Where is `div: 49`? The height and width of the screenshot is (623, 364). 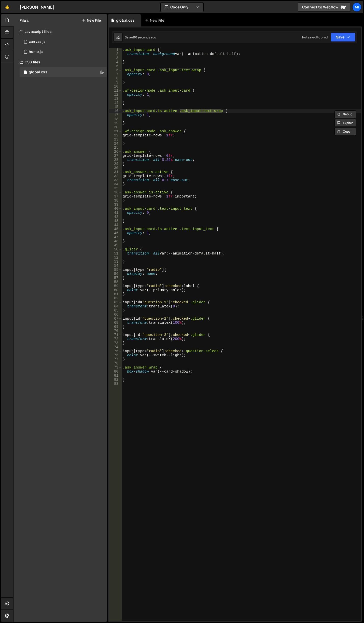
div: 49 is located at coordinates (116, 245).